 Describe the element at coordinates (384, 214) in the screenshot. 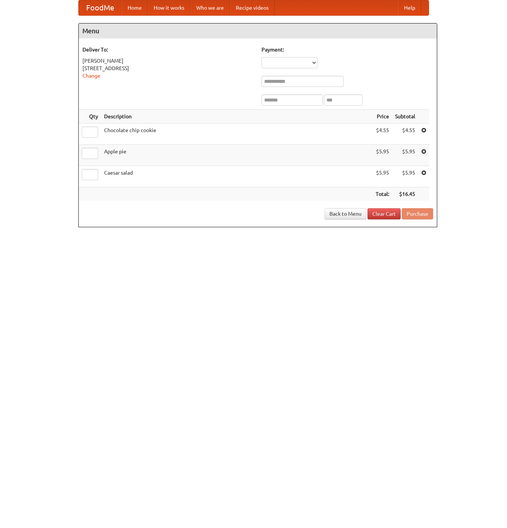

I see `a: Clear Cart` at that location.